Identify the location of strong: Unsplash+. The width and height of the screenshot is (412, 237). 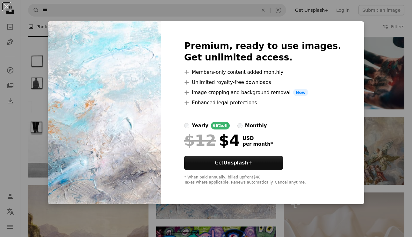
(238, 163).